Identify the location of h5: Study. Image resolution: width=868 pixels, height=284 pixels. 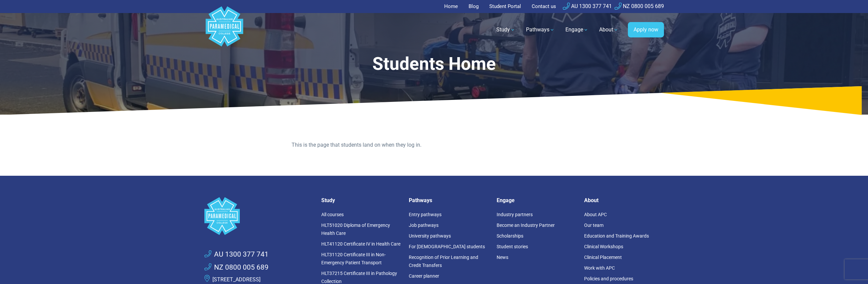
(361, 200).